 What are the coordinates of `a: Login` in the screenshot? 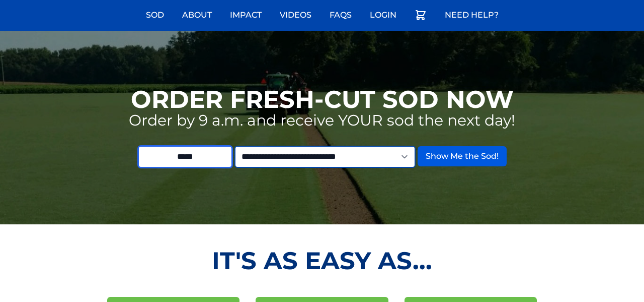 It's located at (382, 15).